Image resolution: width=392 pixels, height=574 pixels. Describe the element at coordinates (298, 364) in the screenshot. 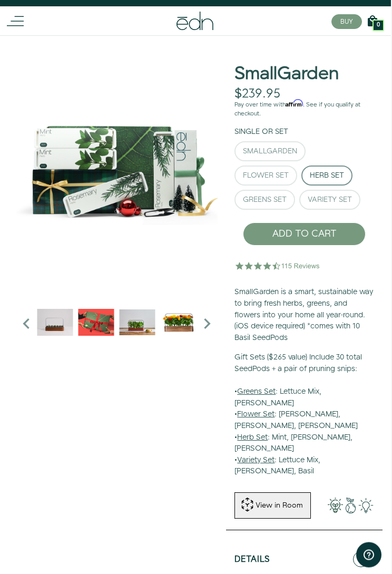

I see `b: Gift Sets ($265 value) Include 30 total SeedPods + a pair of pruning snips:` at that location.